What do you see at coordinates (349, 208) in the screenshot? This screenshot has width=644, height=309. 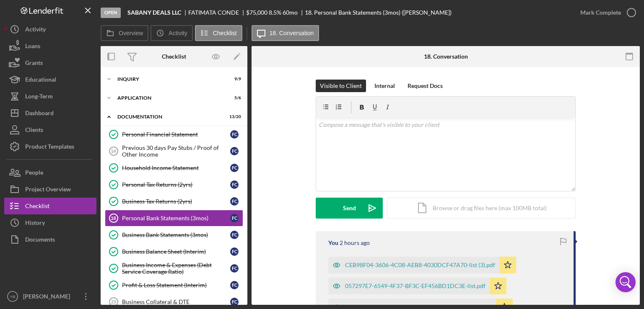 I see `button: Send` at bounding box center [349, 208].